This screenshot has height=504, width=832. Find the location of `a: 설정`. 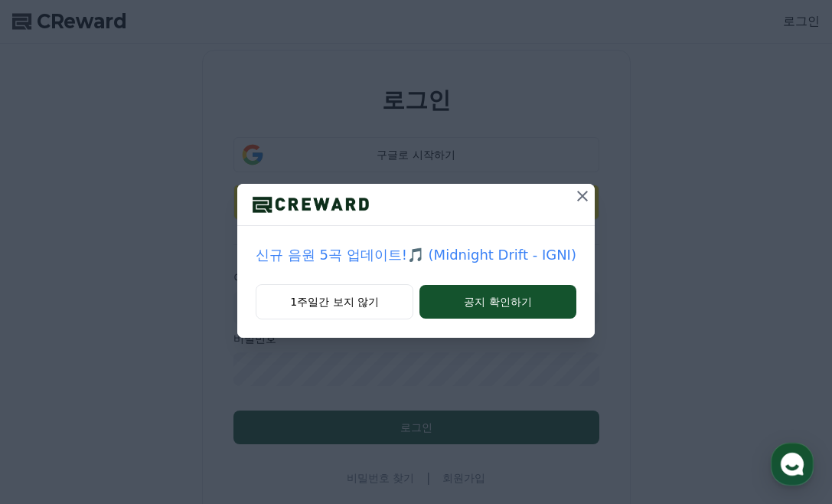

a: 설정 is located at coordinates (246, 396).